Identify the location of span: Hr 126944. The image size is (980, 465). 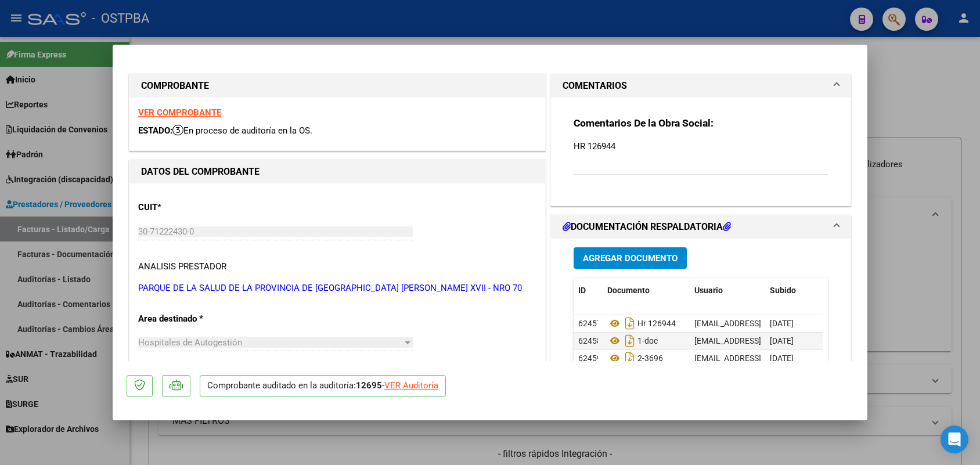
(641, 323).